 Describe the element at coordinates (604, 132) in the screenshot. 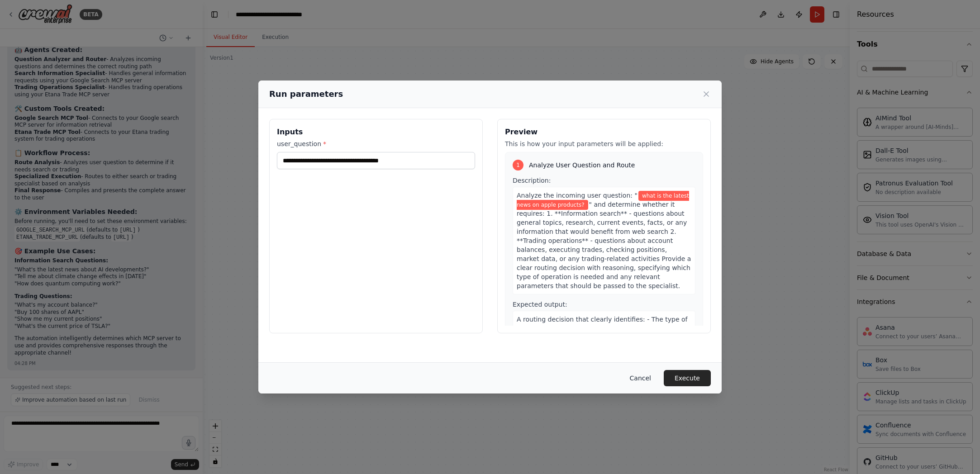

I see `h3: Preview` at that location.